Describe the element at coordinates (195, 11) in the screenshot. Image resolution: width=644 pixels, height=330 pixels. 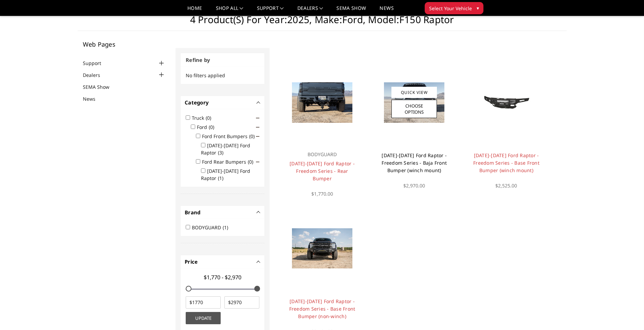
I see `a: Home` at that location.